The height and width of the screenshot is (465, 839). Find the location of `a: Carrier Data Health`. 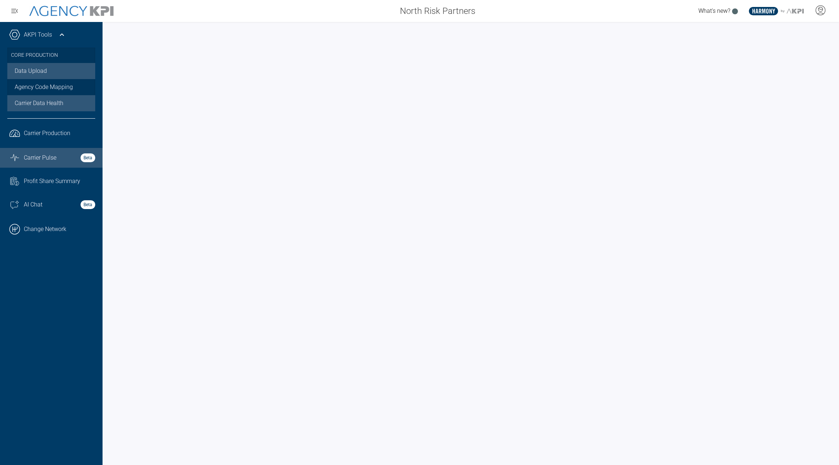

a: Carrier Data Health is located at coordinates (51, 103).